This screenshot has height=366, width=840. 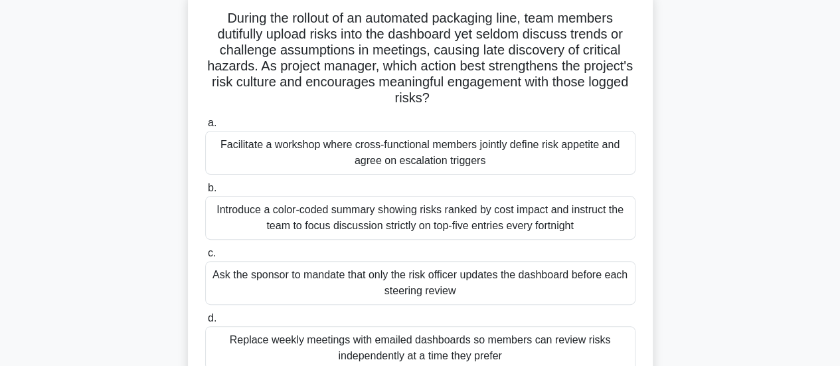 I want to click on span: c., so click(x=212, y=252).